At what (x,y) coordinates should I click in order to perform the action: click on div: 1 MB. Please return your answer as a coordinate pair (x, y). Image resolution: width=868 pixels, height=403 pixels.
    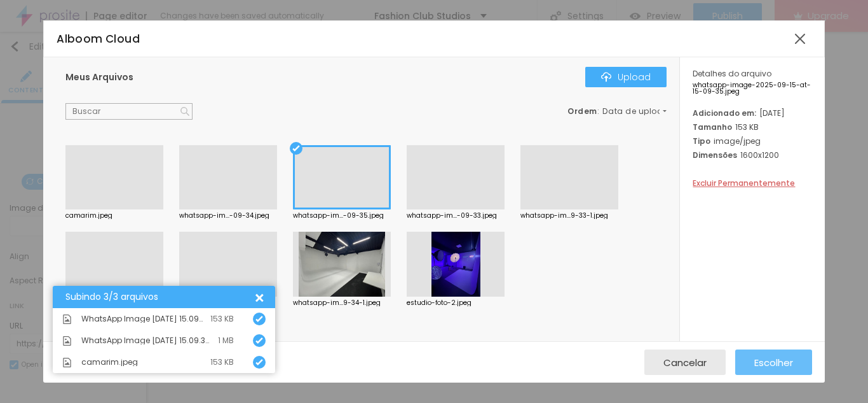
    Looking at the image, I should click on (226, 340).